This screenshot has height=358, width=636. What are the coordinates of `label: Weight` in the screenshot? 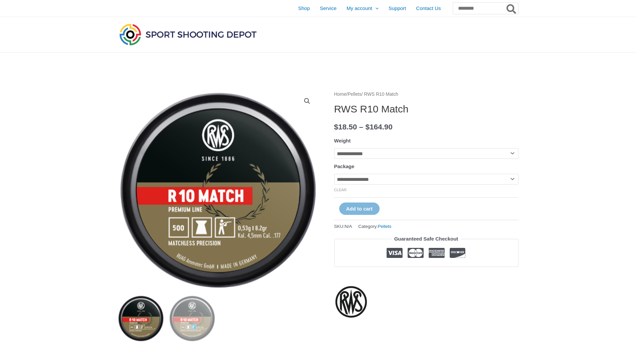 It's located at (342, 141).